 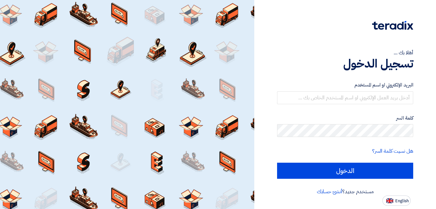 I want to click on label: البريد الإلكتروني او اسم المستخدم, so click(x=345, y=85).